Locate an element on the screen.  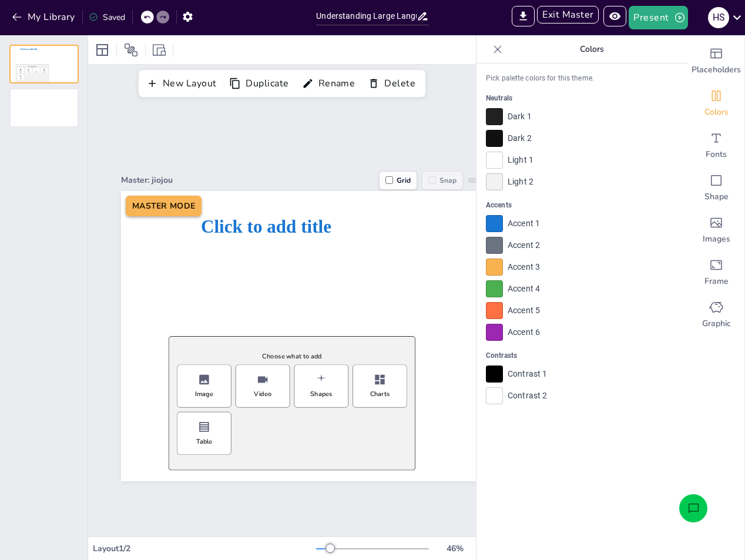
div: Light 2: #f2f2f2 is located at coordinates (494, 182).